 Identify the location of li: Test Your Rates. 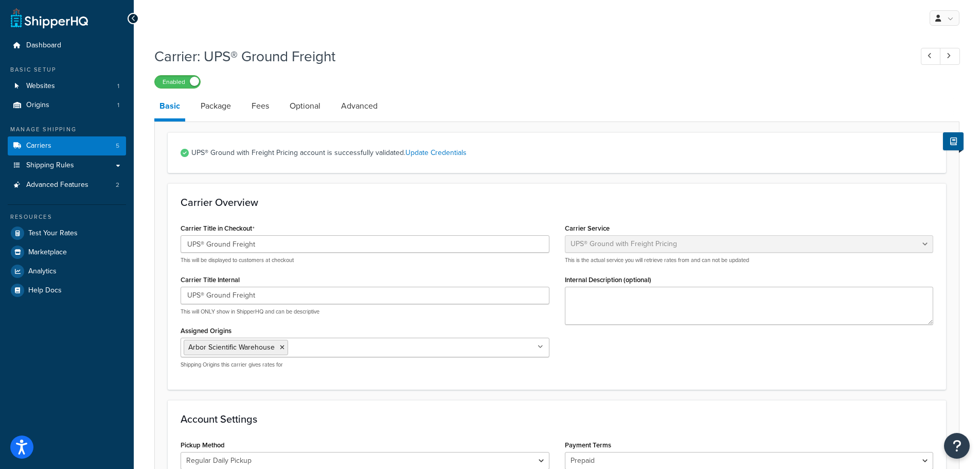
(67, 233).